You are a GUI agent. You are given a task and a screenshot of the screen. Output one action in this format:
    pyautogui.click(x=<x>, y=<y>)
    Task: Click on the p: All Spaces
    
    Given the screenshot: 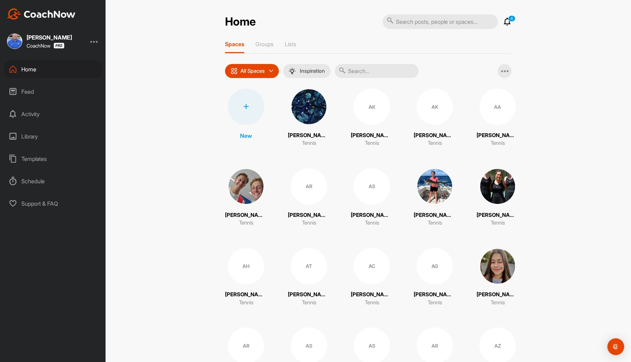 What is the action you would take?
    pyautogui.click(x=253, y=71)
    